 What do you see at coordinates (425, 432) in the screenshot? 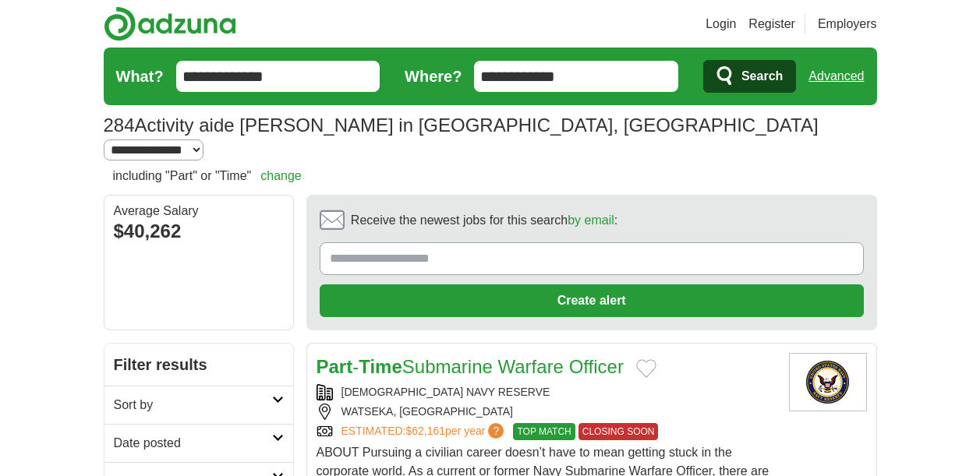
I see `a: ESTIMATED:$62,161per year?` at bounding box center [425, 432].